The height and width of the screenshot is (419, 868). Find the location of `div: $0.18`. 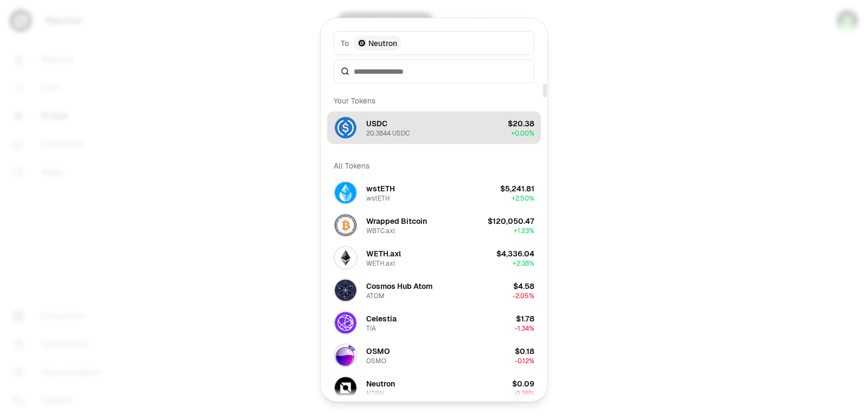

div: $0.18 is located at coordinates (525, 351).